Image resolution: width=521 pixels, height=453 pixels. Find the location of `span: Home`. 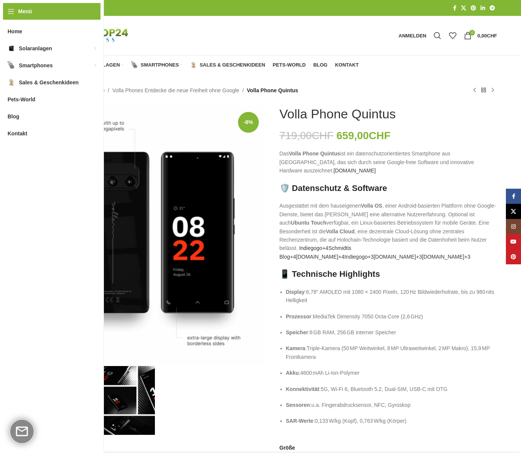

span: Home is located at coordinates (15, 31).